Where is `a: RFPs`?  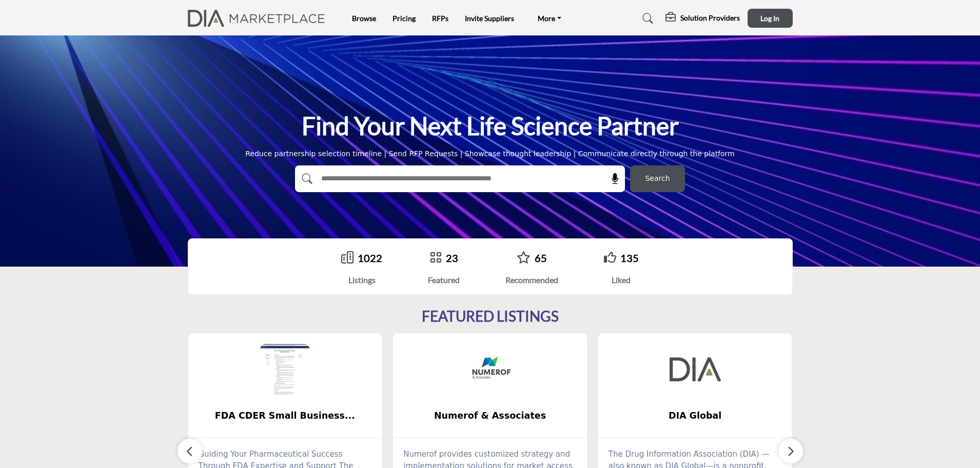
a: RFPs is located at coordinates (440, 18).